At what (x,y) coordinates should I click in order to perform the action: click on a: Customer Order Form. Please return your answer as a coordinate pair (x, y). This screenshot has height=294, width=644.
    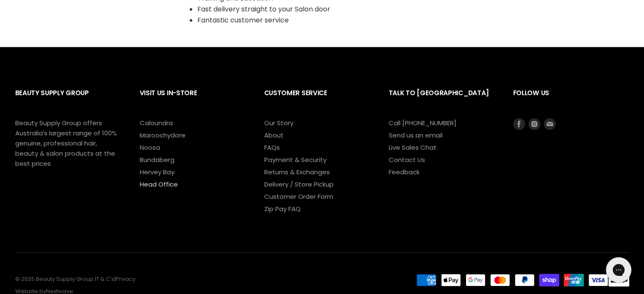
    Looking at the image, I should click on (298, 196).